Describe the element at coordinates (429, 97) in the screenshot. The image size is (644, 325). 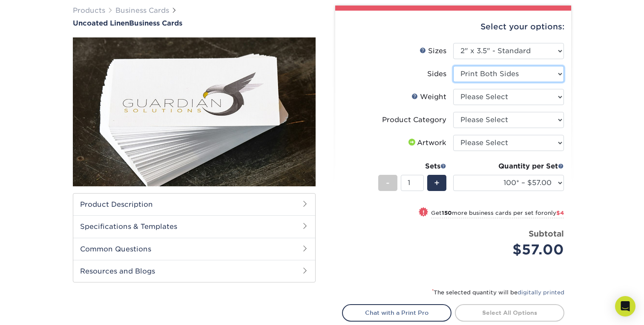
I see `div: Weight` at that location.